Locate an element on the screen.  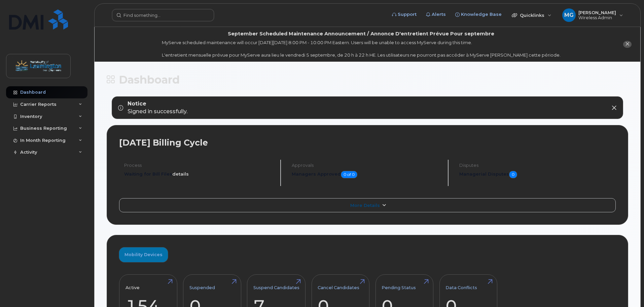
a: details is located at coordinates (180, 174).